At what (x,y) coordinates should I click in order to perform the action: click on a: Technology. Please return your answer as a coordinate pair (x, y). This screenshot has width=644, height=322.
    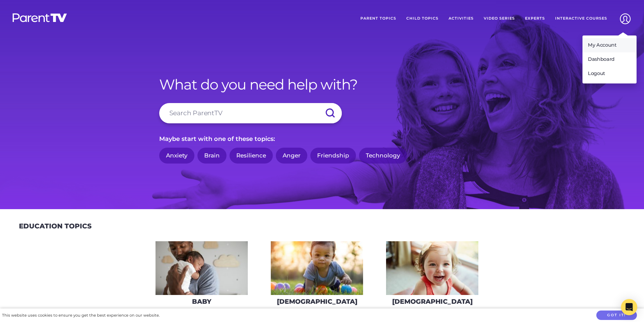
    Looking at the image, I should click on (383, 156).